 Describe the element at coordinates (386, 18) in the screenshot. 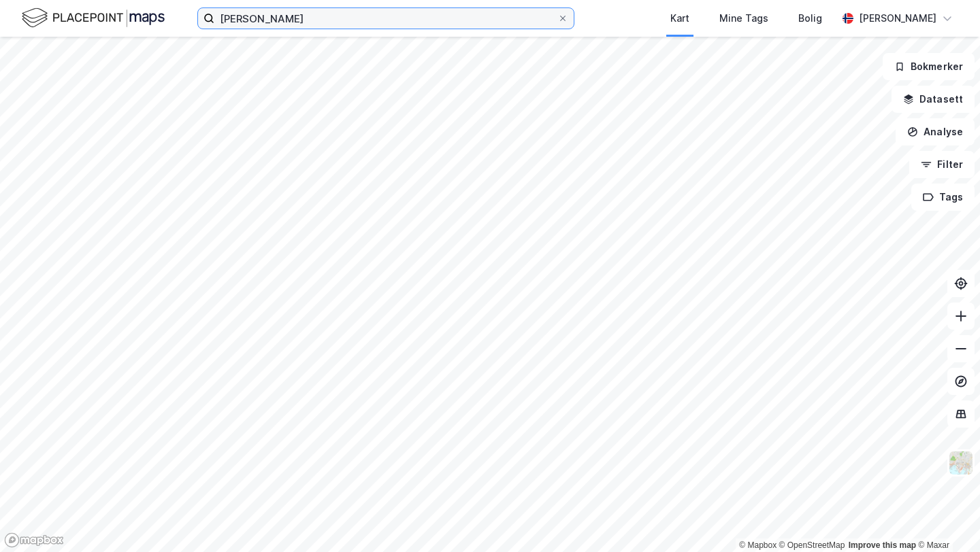

I see `input: Søk på adresse, matrikkel, gårdeiere, leietakere eller personer` at that location.